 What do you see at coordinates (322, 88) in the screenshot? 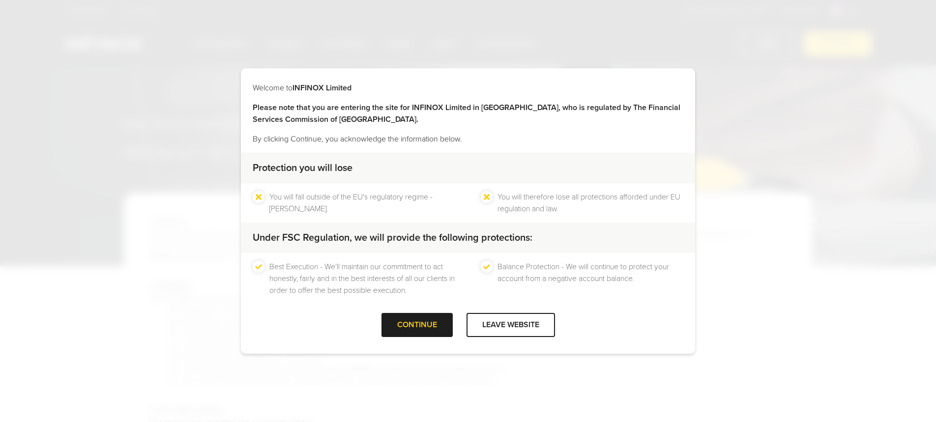
I see `strong: INFINOX Limited` at bounding box center [322, 88].